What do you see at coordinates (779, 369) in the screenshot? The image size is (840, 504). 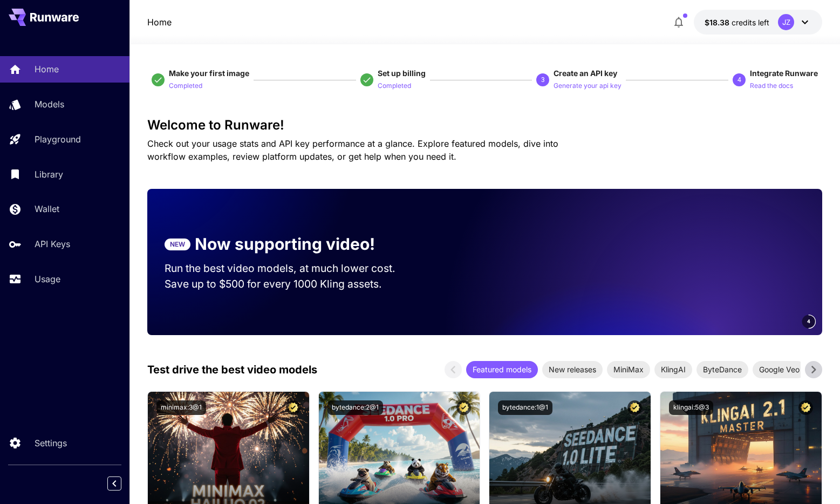 I see `span: Google Veo` at bounding box center [779, 369].